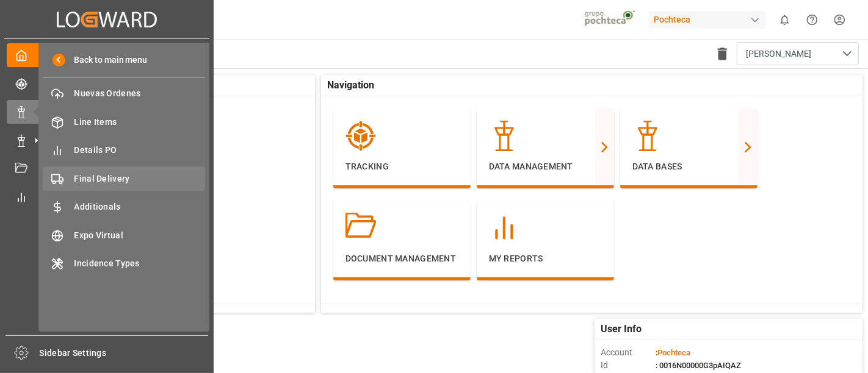 Image resolution: width=868 pixels, height=373 pixels. I want to click on a: My Cockpit, so click(107, 55).